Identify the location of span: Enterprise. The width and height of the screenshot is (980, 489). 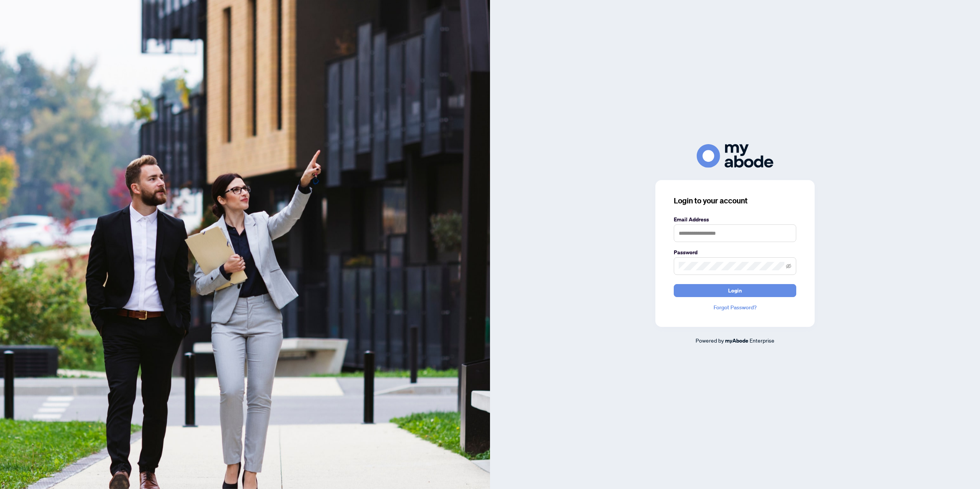
(761, 340).